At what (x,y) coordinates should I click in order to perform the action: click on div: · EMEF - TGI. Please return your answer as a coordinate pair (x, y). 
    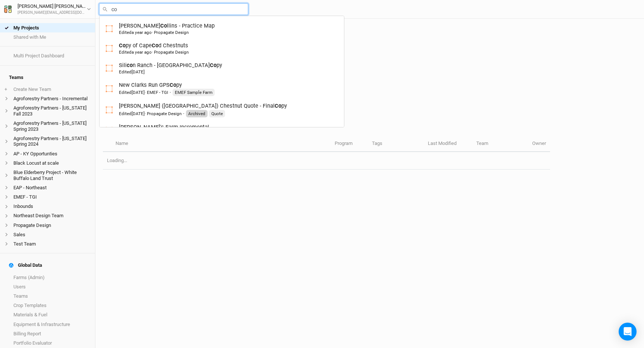
    Looking at the image, I should click on (144, 93).